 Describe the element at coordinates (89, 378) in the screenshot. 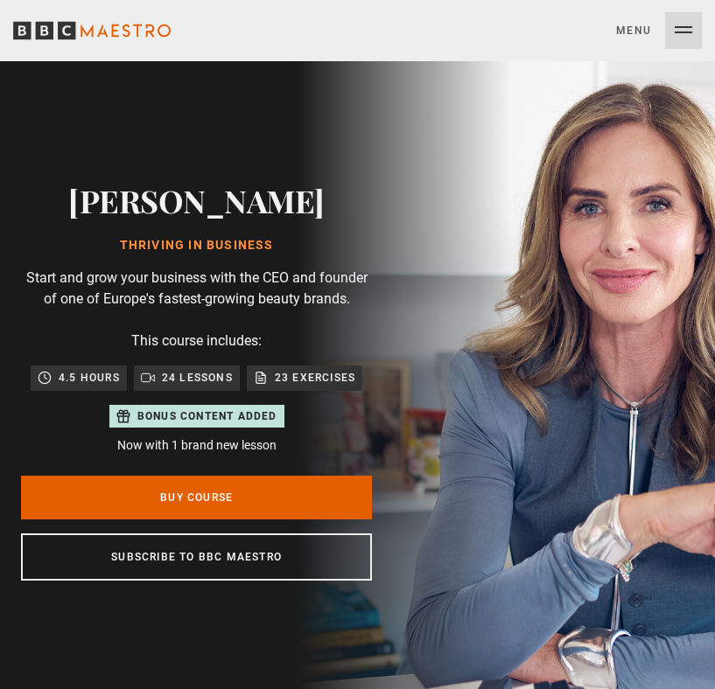

I see `p: 4.5 hours` at that location.